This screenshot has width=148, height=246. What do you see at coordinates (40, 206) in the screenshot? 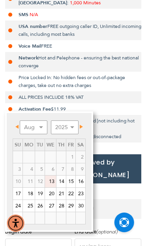
I see `a: 26` at bounding box center [40, 206].